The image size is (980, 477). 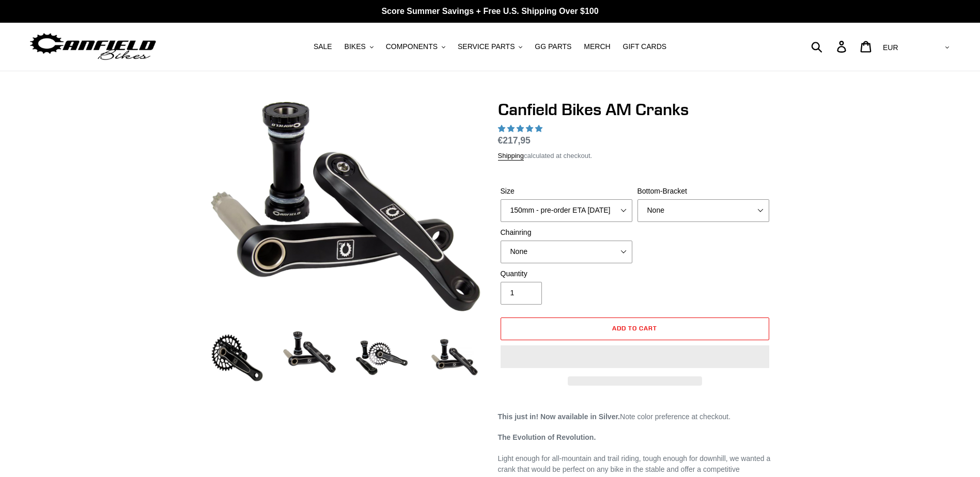 I want to click on label: Quantity, so click(x=566, y=274).